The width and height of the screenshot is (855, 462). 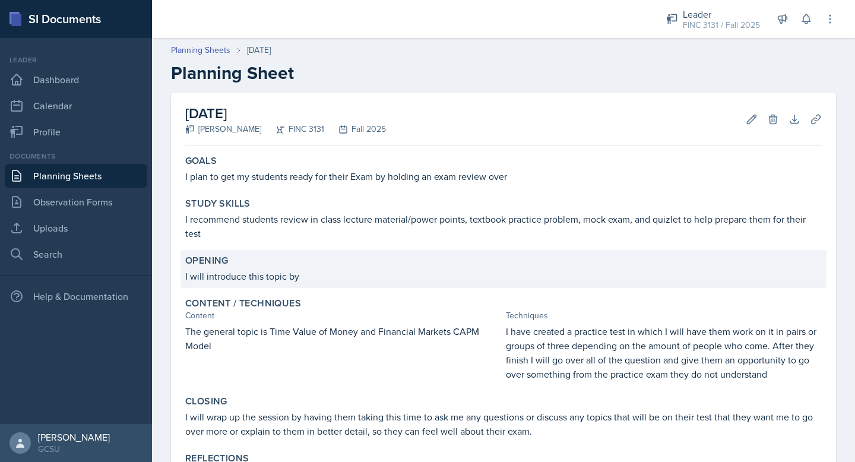 I want to click on p: The general topic is Time Value of Money and Financial Markets CAPM Model, so click(x=343, y=339).